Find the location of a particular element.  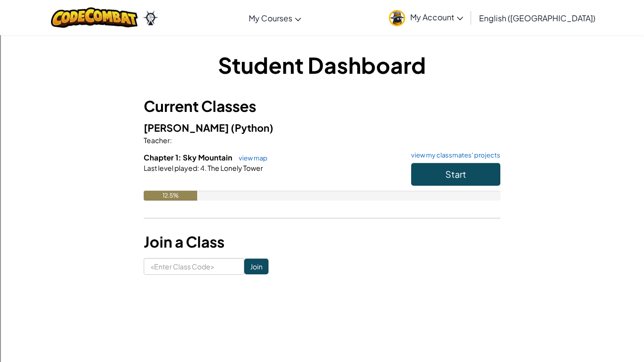

a: My Courses is located at coordinates (275, 18).